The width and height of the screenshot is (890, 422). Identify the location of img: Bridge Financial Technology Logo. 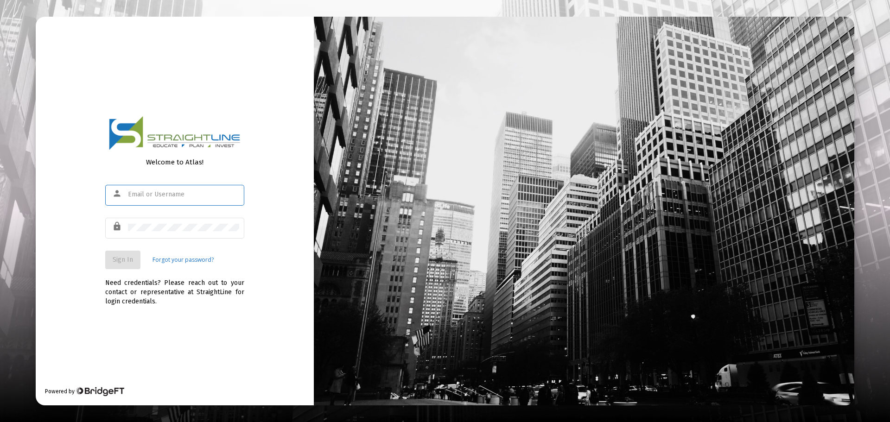
(100, 392).